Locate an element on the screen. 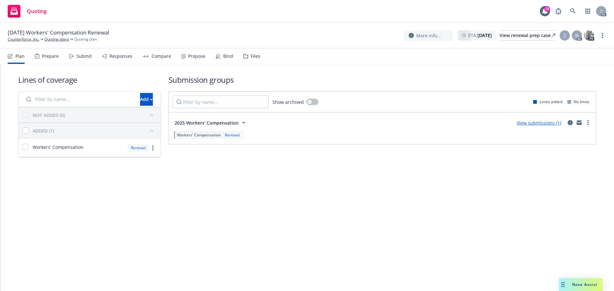 This screenshot has height=291, width=614. button: NOT ADDED (0) is located at coordinates (95, 115).